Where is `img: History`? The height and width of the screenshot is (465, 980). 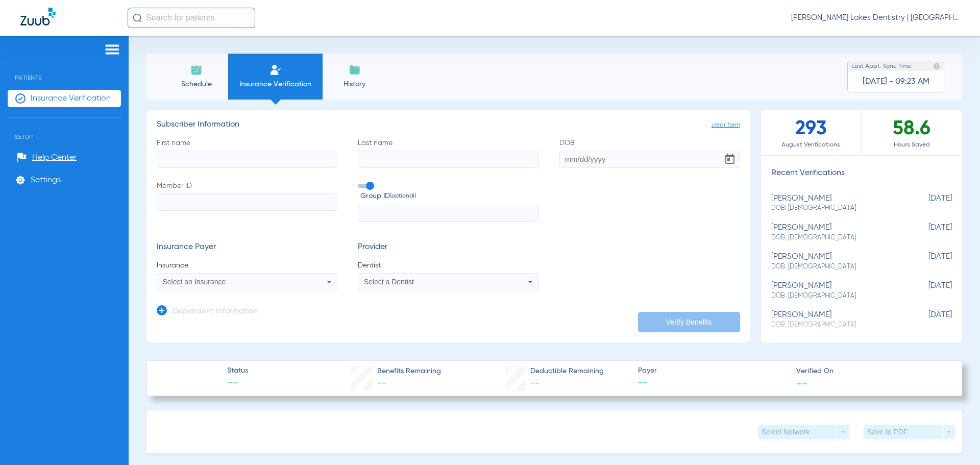 img: History is located at coordinates (355, 70).